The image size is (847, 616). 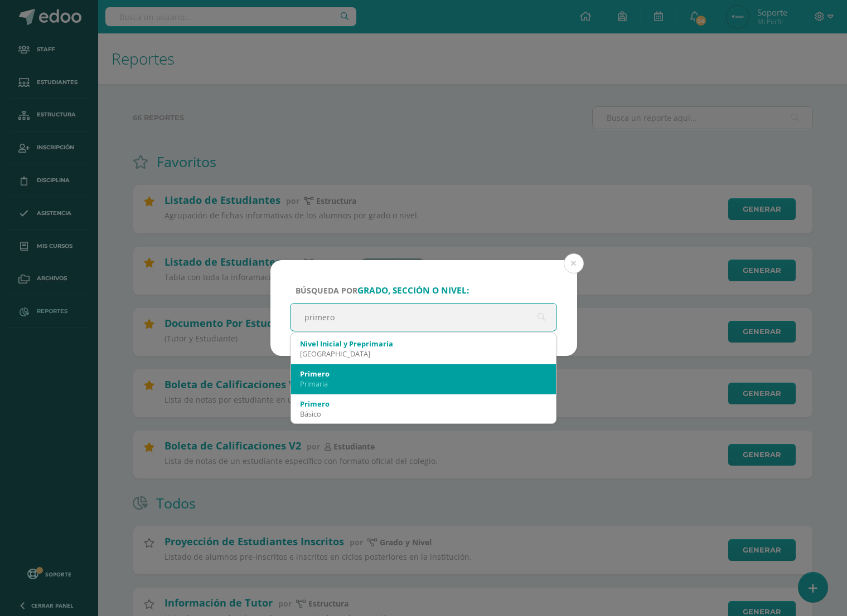 What do you see at coordinates (414, 290) in the screenshot?
I see `strong: grado, sección o nivel:` at bounding box center [414, 290].